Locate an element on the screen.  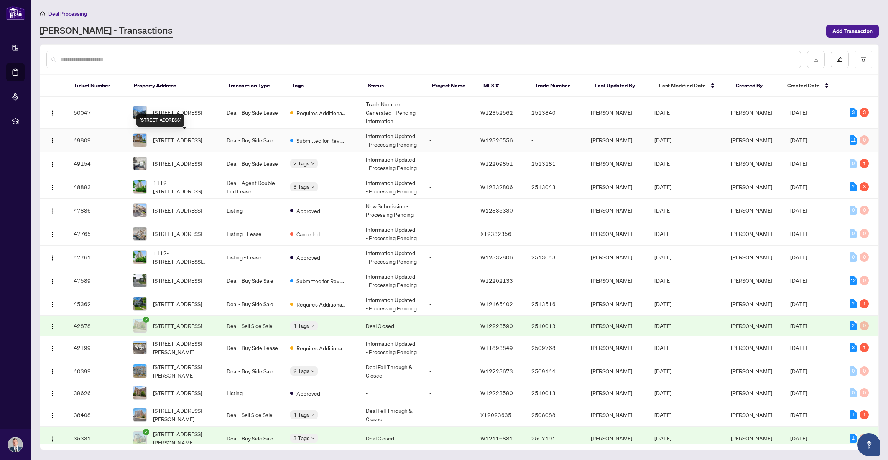
td: 50047 is located at coordinates (97, 112).